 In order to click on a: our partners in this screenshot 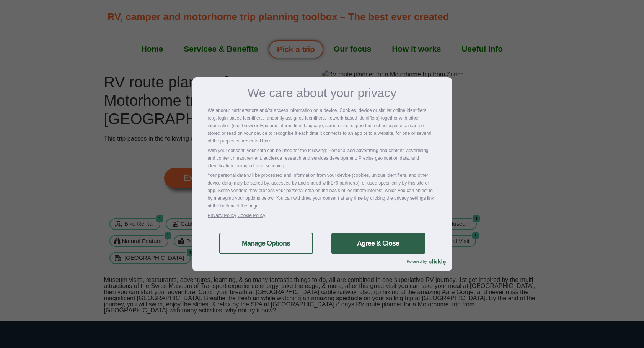, I will do `click(236, 110)`.